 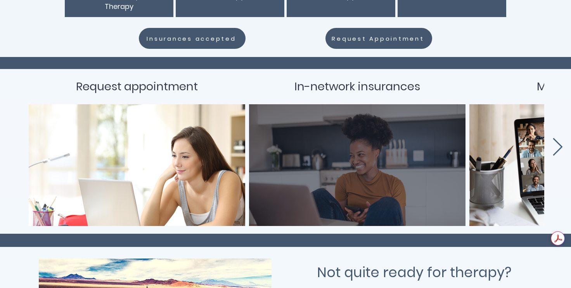 What do you see at coordinates (192, 38) in the screenshot?
I see `a: Insurances accepted` at bounding box center [192, 38].